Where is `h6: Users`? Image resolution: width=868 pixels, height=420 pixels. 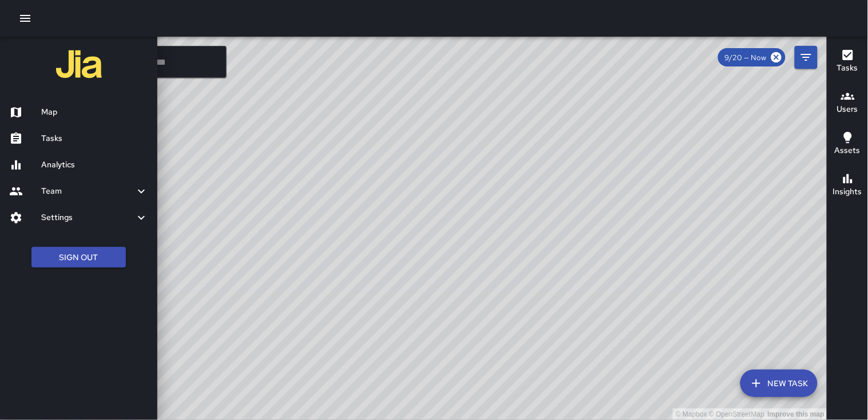 h6: Users is located at coordinates (847, 110).